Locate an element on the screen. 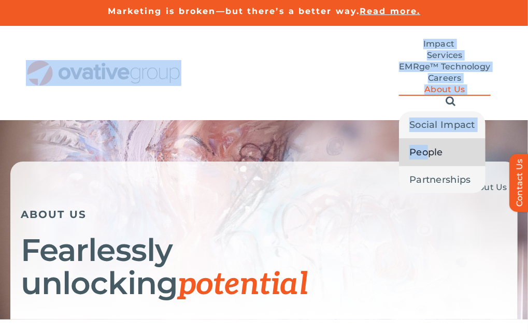 Image resolution: width=528 pixels, height=334 pixels. a: Social Impact is located at coordinates (442, 125).